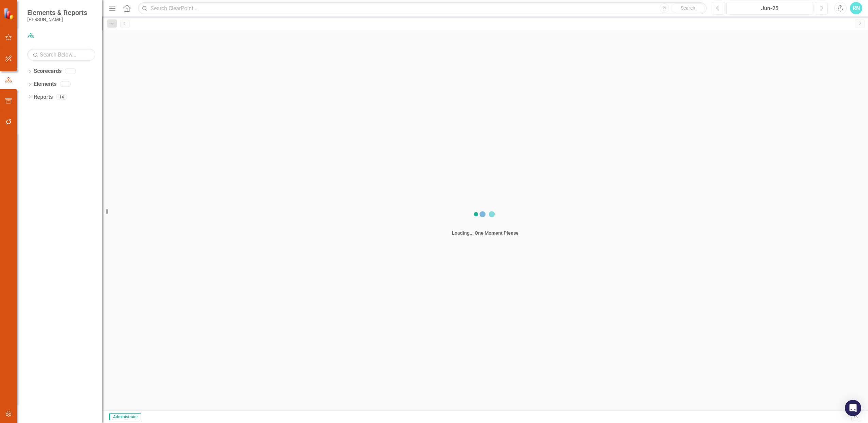 This screenshot has height=423, width=868. Describe the element at coordinates (688, 8) in the screenshot. I see `span: Search` at that location.